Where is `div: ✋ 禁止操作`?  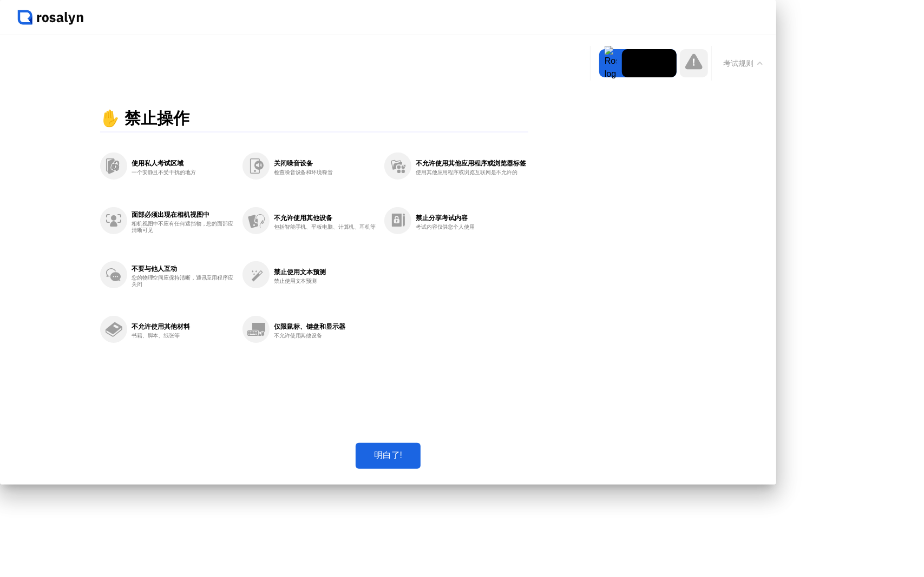
div: ✋ 禁止操作 is located at coordinates (314, 119).